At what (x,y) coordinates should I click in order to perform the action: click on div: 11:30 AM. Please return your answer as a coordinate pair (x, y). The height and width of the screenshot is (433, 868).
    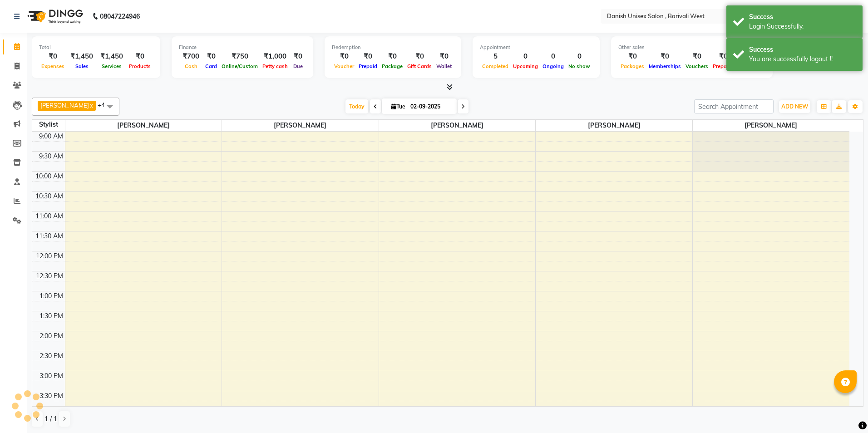
    Looking at the image, I should click on (49, 237).